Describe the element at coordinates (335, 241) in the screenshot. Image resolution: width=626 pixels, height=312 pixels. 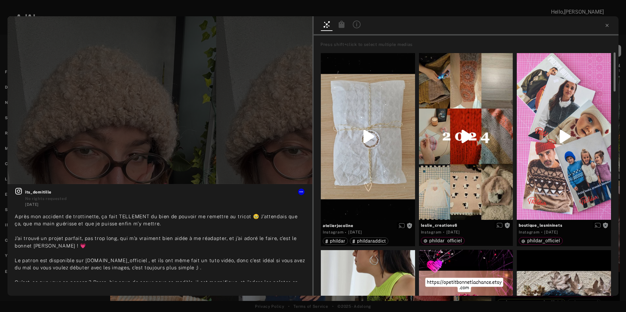
I see `div: phildar` at that location.